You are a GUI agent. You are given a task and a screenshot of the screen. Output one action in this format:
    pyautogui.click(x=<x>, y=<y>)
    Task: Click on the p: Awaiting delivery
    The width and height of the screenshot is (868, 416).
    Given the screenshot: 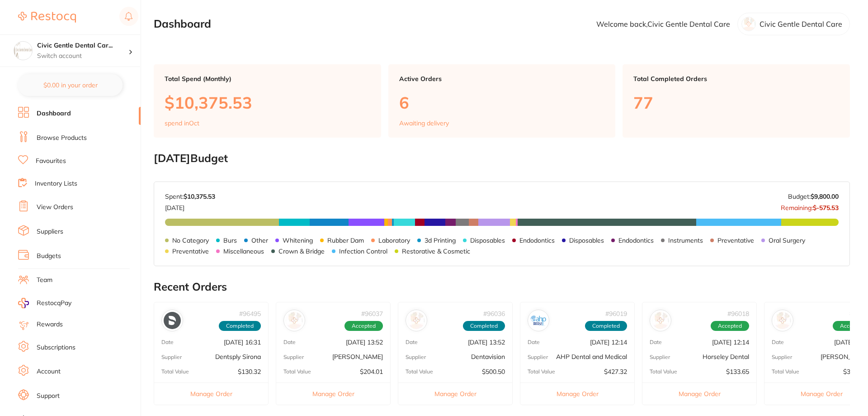 What is the action you would take?
    pyautogui.click(x=424, y=123)
    